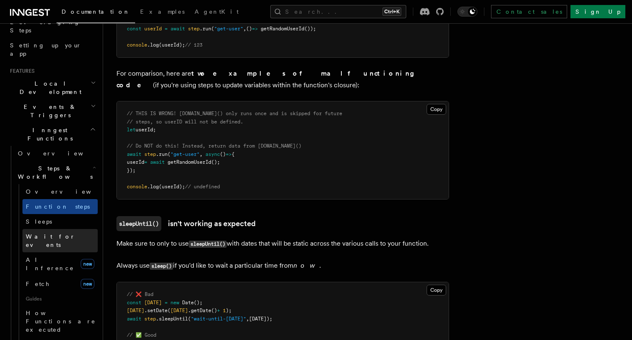  I want to click on span: Overview, so click(69, 192).